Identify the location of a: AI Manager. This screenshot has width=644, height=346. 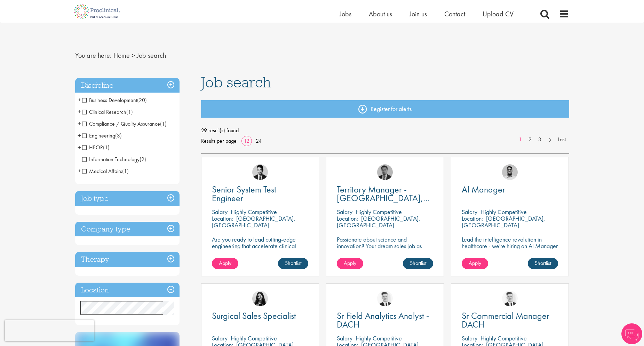
(510, 189).